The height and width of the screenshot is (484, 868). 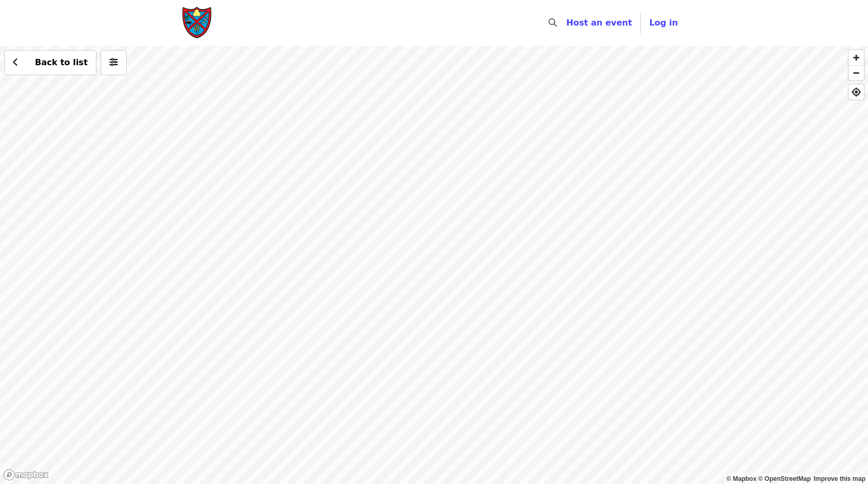 I want to click on i: sliders-h icon, so click(x=114, y=62).